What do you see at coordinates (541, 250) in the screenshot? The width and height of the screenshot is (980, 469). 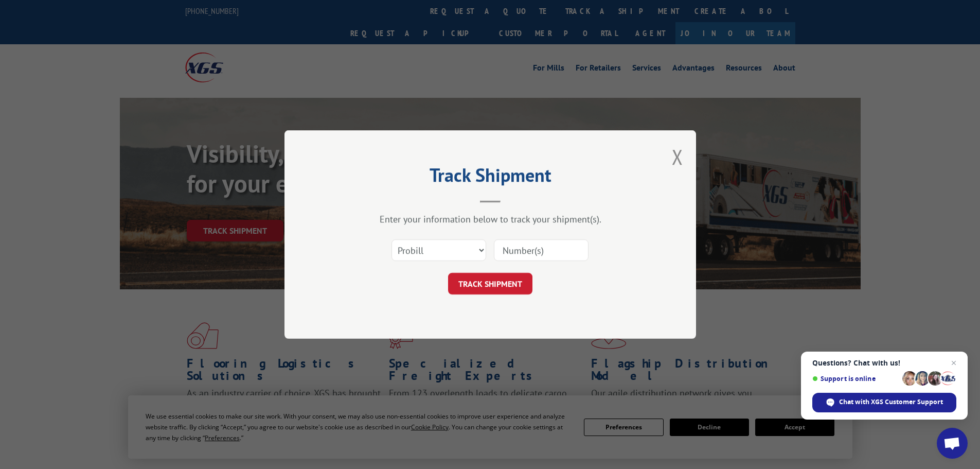 I see `input: Number(s)` at bounding box center [541, 250].